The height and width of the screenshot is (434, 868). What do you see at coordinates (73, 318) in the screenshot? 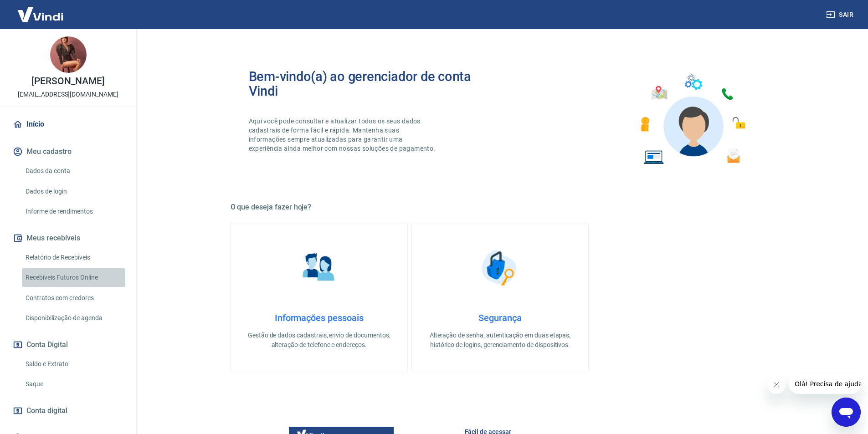
I see `a: Disponibilização de agenda` at bounding box center [73, 318].